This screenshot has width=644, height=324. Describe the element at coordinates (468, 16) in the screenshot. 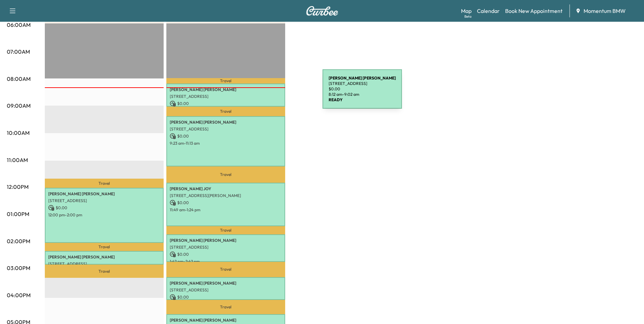

I see `div: Beta` at that location.